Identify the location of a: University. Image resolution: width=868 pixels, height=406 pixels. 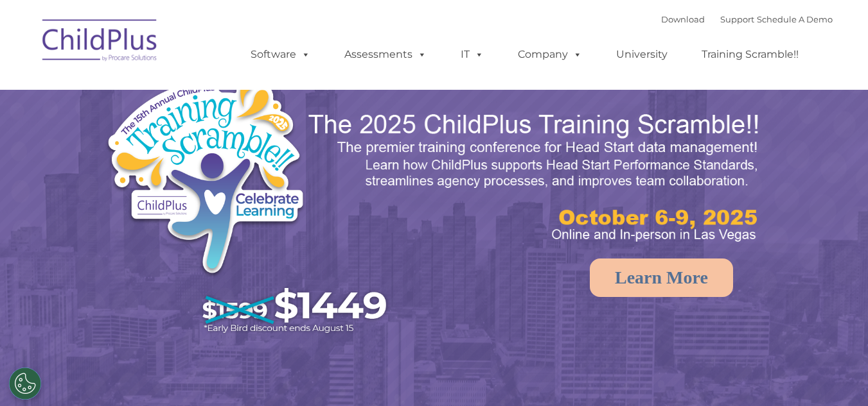
(641, 54).